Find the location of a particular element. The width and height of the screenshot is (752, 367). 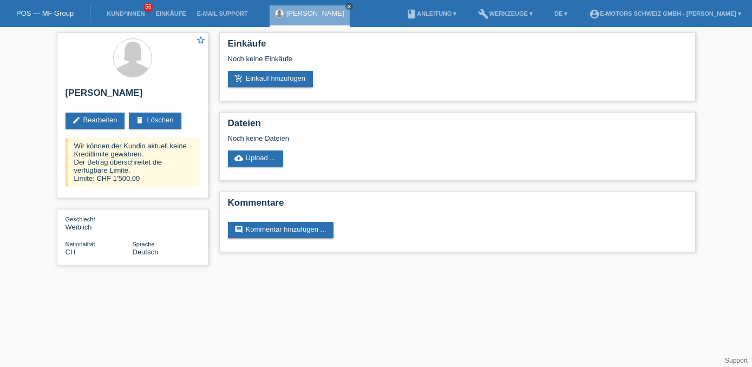

i: build is located at coordinates (484, 14).